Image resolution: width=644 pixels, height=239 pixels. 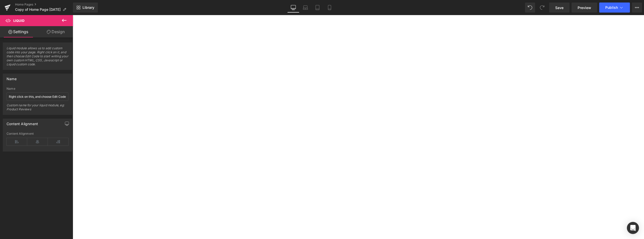 What do you see at coordinates (329, 7) in the screenshot?
I see `a: Mobile` at bounding box center [329, 7].